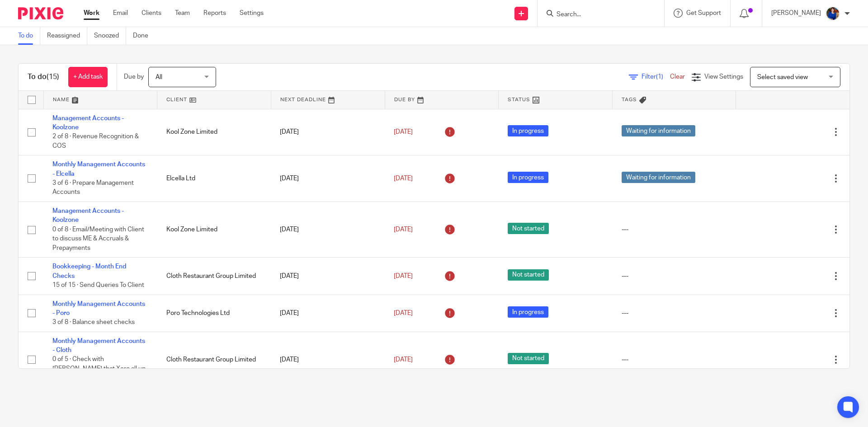 The image size is (868, 427). What do you see at coordinates (95, 141) in the screenshot?
I see `span: 2 of 8 · Revenue Recognition & COS` at bounding box center [95, 141].